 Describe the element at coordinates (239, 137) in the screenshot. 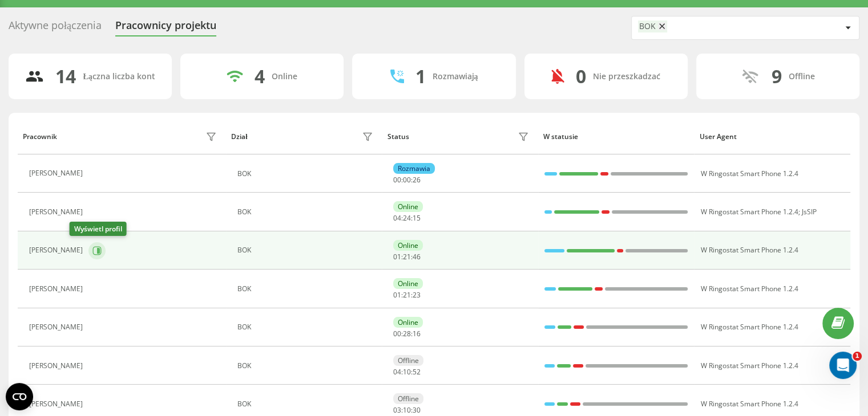

I see `div: Dział` at that location.